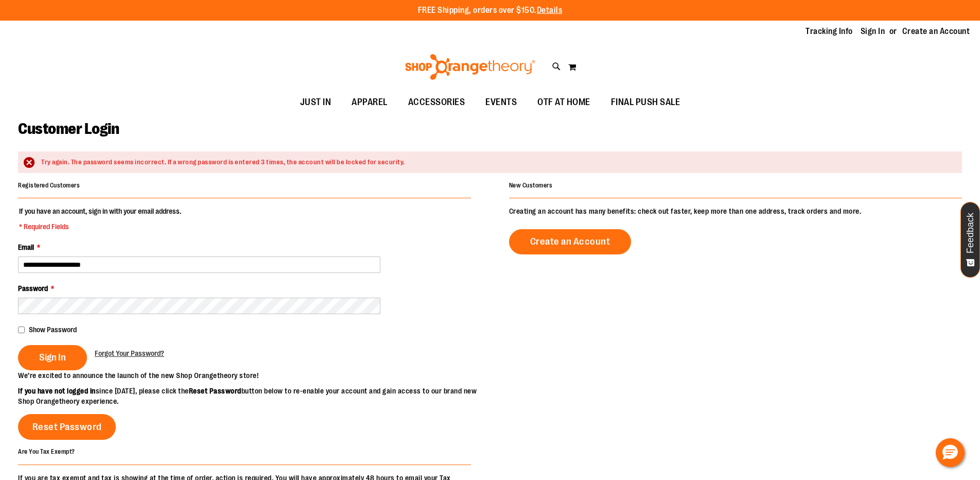 The width and height of the screenshot is (980, 480). Describe the element at coordinates (129, 353) in the screenshot. I see `span: Forgot Your Password?` at that location.